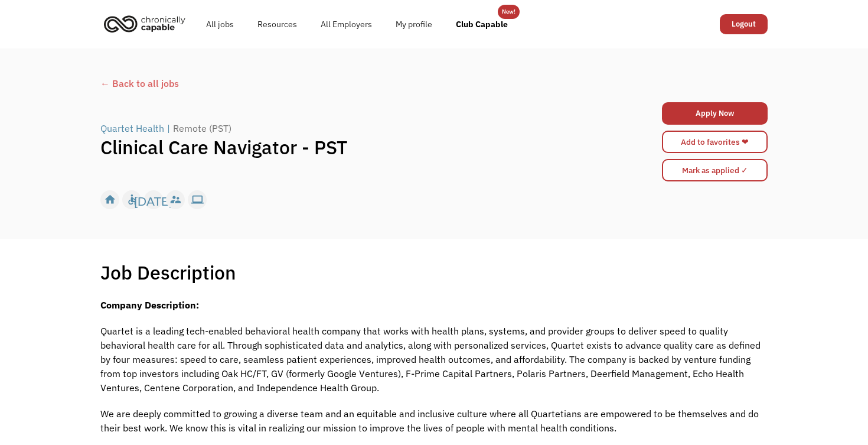  I want to click on strong: Company Description:, so click(149, 305).